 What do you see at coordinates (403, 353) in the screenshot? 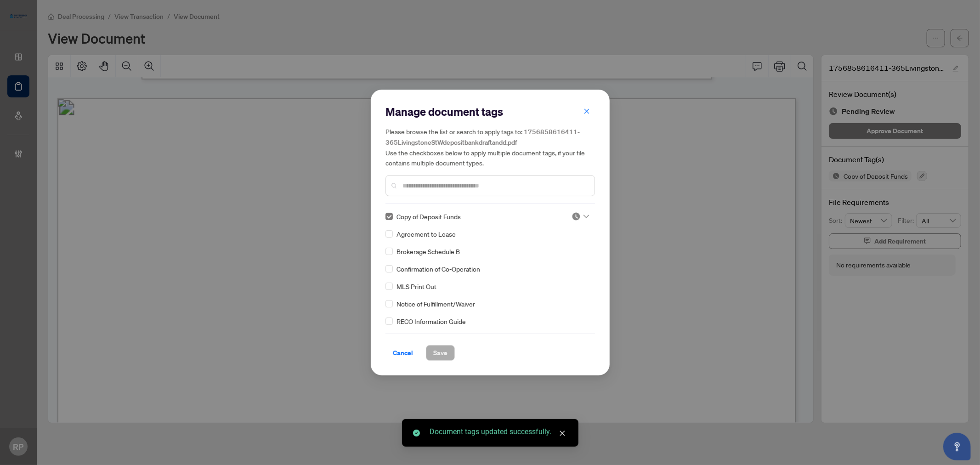
I see `span: Cancel` at bounding box center [403, 353].